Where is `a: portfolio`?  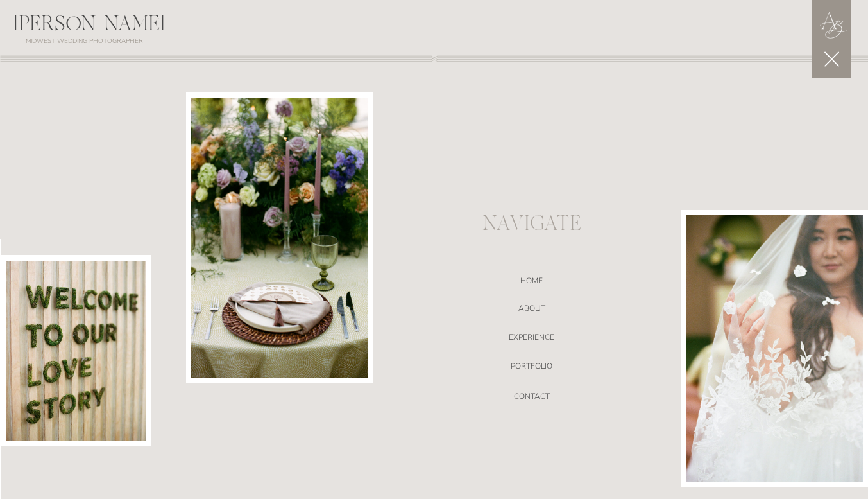
a: portfolio is located at coordinates (532, 368).